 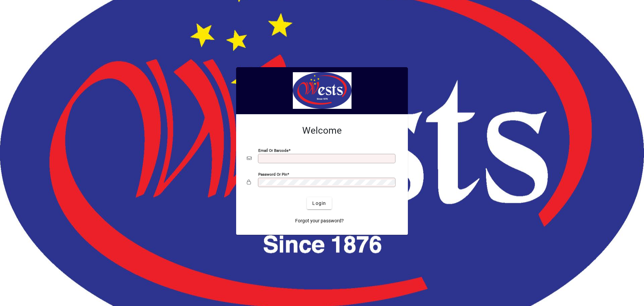 What do you see at coordinates (319, 203) in the screenshot?
I see `span: Login` at bounding box center [319, 203].